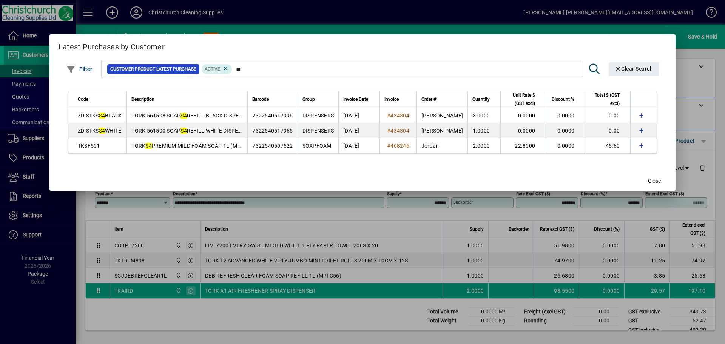 This screenshot has height=344, width=725. What do you see at coordinates (655, 181) in the screenshot?
I see `span: Close` at bounding box center [655, 181].